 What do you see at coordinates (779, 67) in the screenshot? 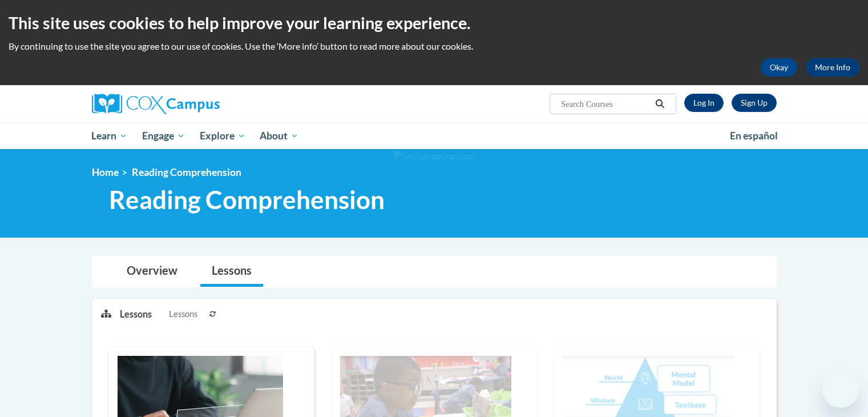
I see `button: Okay` at bounding box center [779, 67].